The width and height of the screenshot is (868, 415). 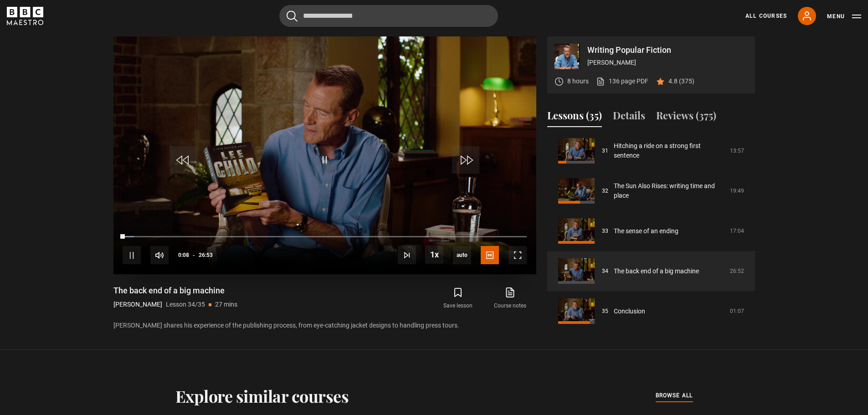 What do you see at coordinates (407, 255) in the screenshot?
I see `button: Next Lesson` at bounding box center [407, 255].